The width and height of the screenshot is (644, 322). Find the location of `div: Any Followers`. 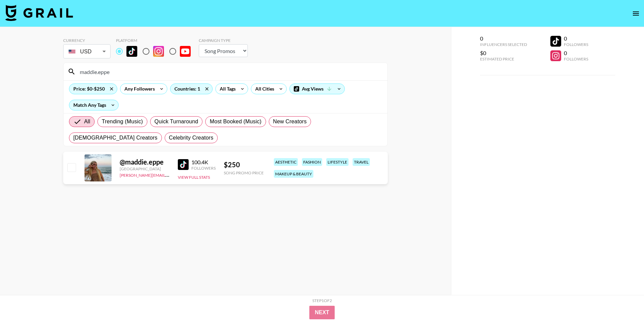

div: Any Followers is located at coordinates (138, 89).